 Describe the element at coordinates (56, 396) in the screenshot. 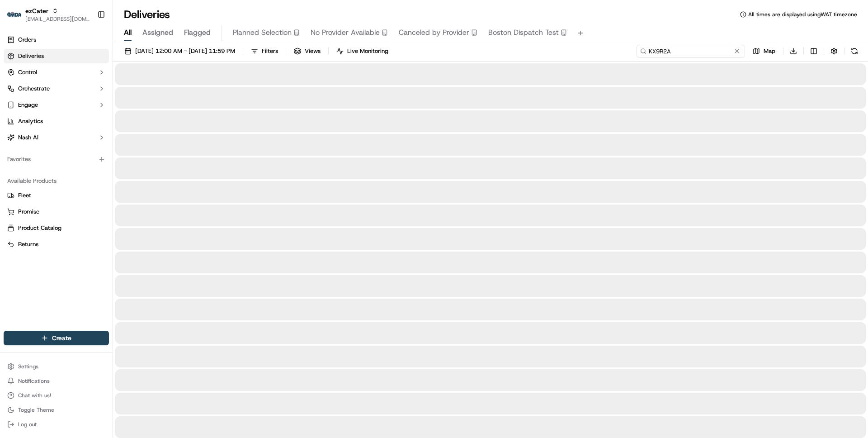

I see `button: Chat with us!` at that location.